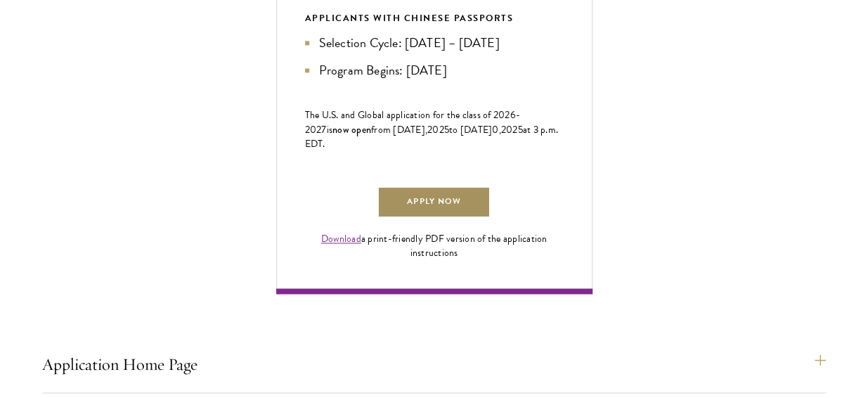  What do you see at coordinates (434, 246) in the screenshot?
I see `div: a print-friendly PDF version of the application instructions` at bounding box center [434, 246].